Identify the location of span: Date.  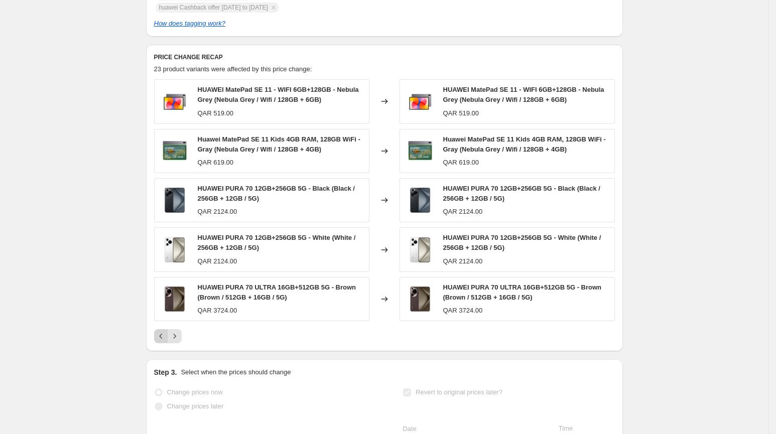
(409, 429).